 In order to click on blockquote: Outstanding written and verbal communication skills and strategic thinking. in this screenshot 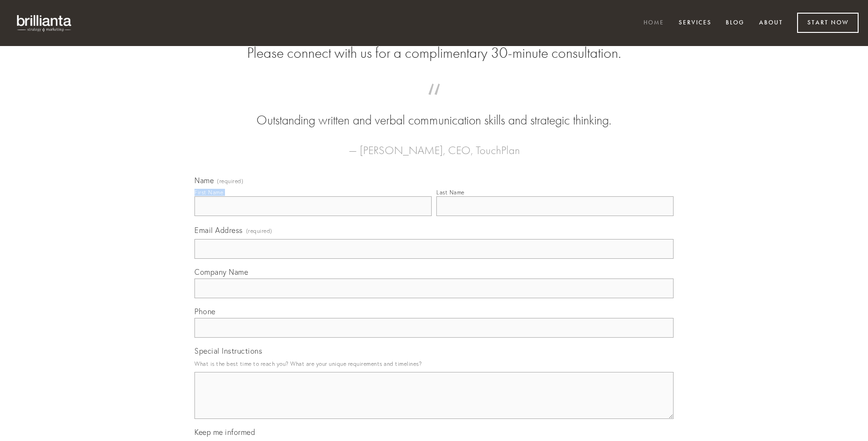, I will do `click(434, 111)`.